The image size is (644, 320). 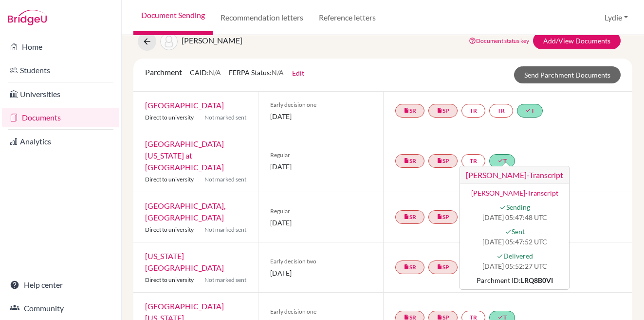 I want to click on span: Parchment, so click(x=164, y=71).